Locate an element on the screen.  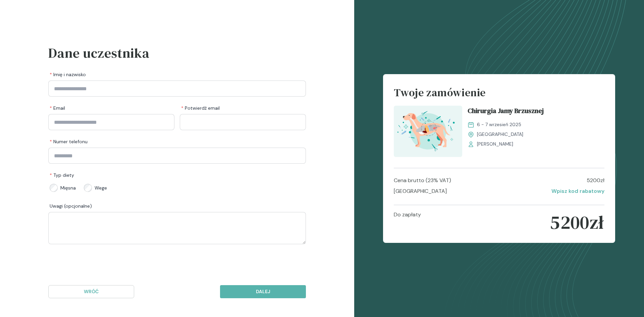
span: Chirurgia Jamy Brzusznej is located at coordinates (506, 112).